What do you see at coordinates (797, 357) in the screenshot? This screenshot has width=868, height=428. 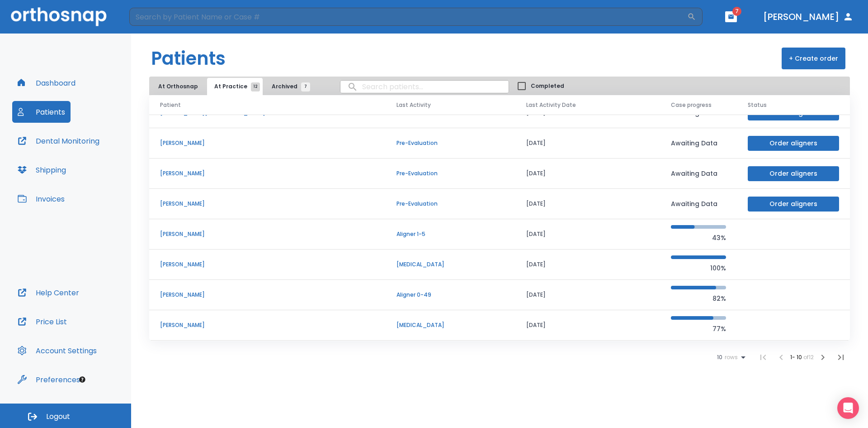 I see `span: 1 - 10` at bounding box center [797, 357].